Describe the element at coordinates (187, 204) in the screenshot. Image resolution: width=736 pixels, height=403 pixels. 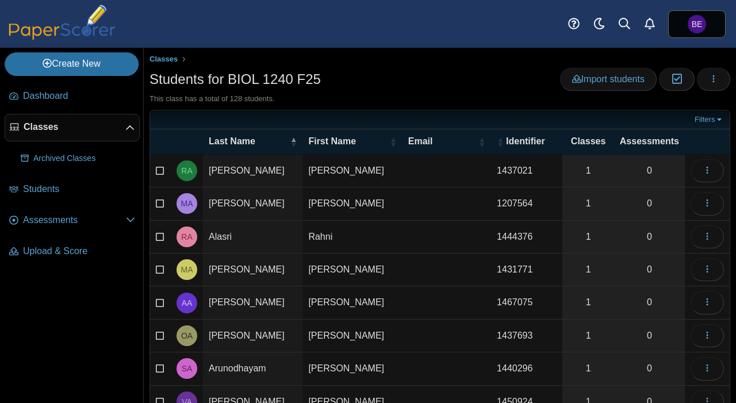
I see `span: Martha Acker` at that location.